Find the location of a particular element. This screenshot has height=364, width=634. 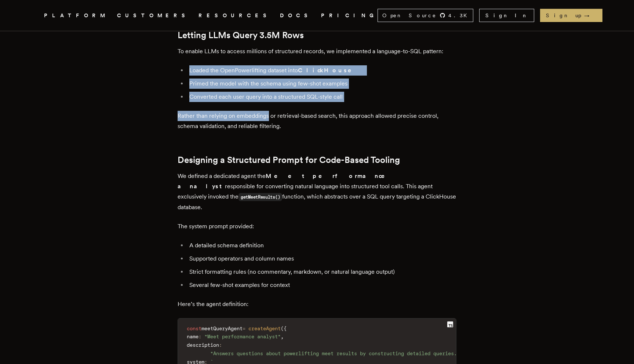

strong: Meet performance analyst is located at coordinates (286, 181).